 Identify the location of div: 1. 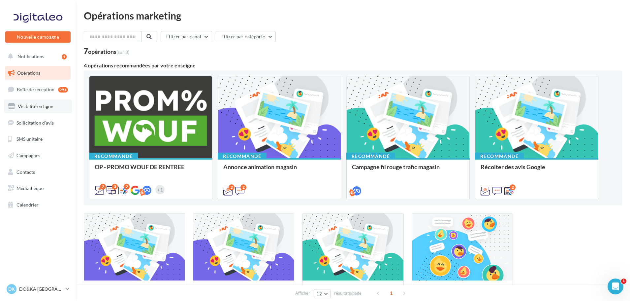
(64, 57).